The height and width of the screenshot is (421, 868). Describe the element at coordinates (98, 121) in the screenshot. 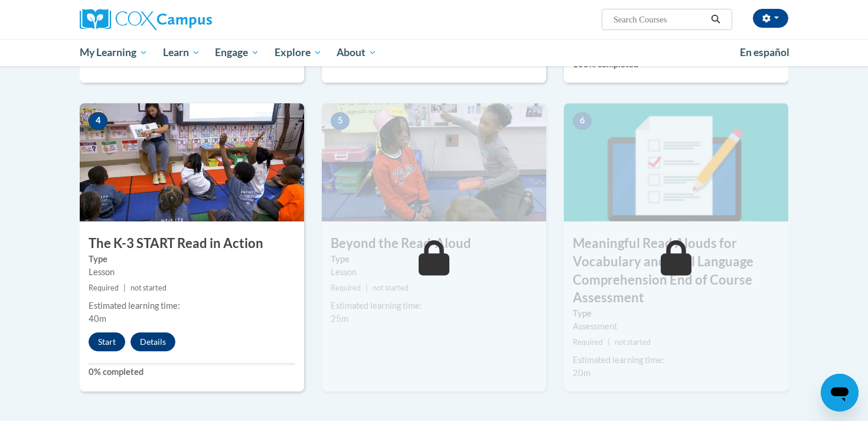

I see `span: 4` at that location.